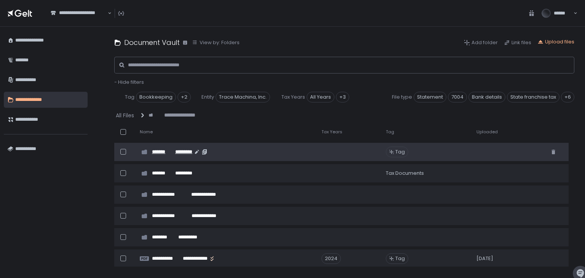 The width and height of the screenshot is (585, 278). Describe the element at coordinates (342, 97) in the screenshot. I see `div: +3` at that location.